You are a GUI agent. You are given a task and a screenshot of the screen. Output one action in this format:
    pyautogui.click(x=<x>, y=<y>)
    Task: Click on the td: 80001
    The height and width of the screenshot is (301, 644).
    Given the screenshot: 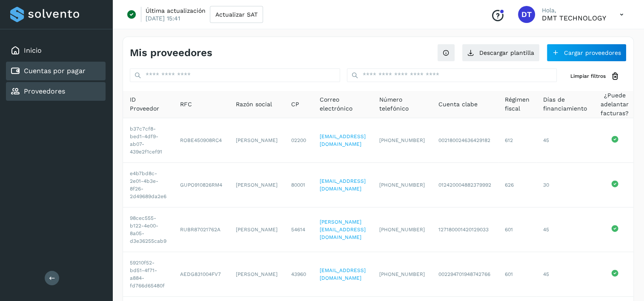 What is the action you would take?
    pyautogui.click(x=298, y=185)
    